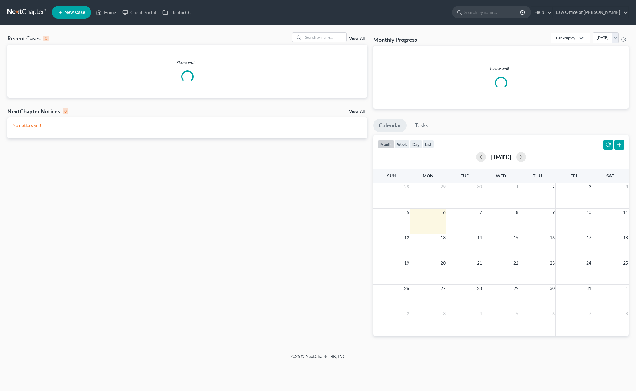  I want to click on span: 9, so click(554, 212).